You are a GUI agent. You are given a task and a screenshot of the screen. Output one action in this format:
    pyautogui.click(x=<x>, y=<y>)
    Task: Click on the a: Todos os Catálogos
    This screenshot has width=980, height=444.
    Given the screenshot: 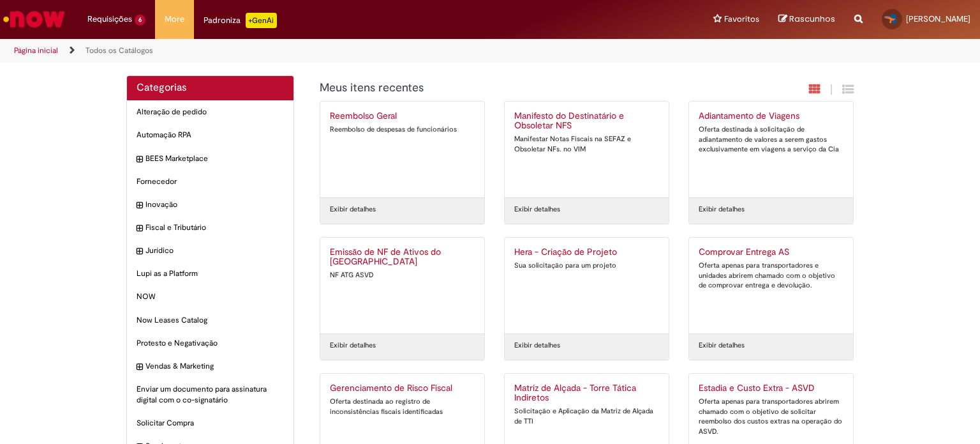 What is the action you would take?
    pyautogui.click(x=120, y=50)
    